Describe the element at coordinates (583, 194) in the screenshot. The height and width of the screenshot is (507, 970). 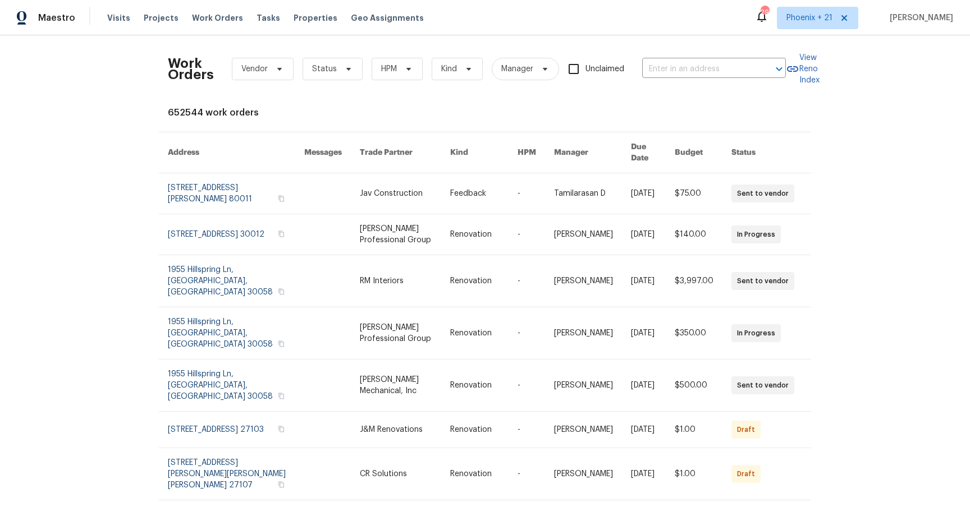
I see `td: Tamilarasan D` at that location.